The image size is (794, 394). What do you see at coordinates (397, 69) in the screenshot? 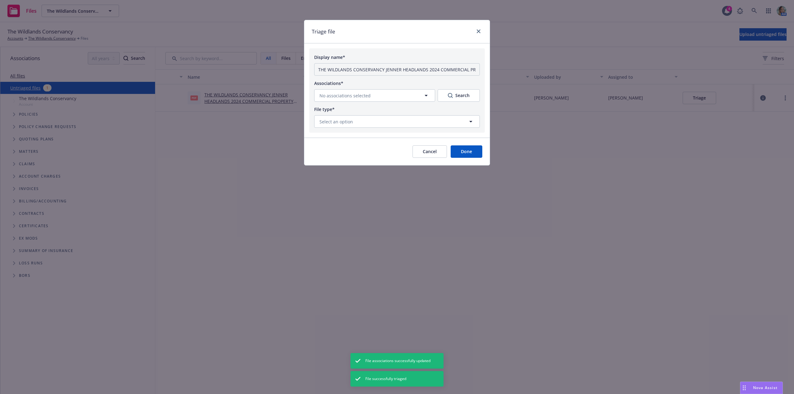
I see `input: Add display name here...` at bounding box center [397, 69].